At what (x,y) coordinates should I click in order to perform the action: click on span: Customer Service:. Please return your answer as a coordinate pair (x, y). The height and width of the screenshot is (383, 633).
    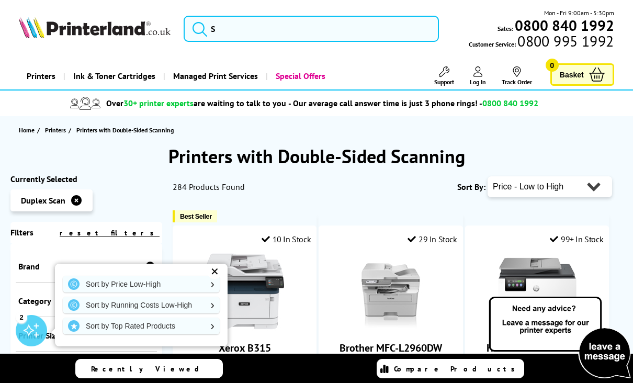
    Looking at the image, I should click on (541, 42).